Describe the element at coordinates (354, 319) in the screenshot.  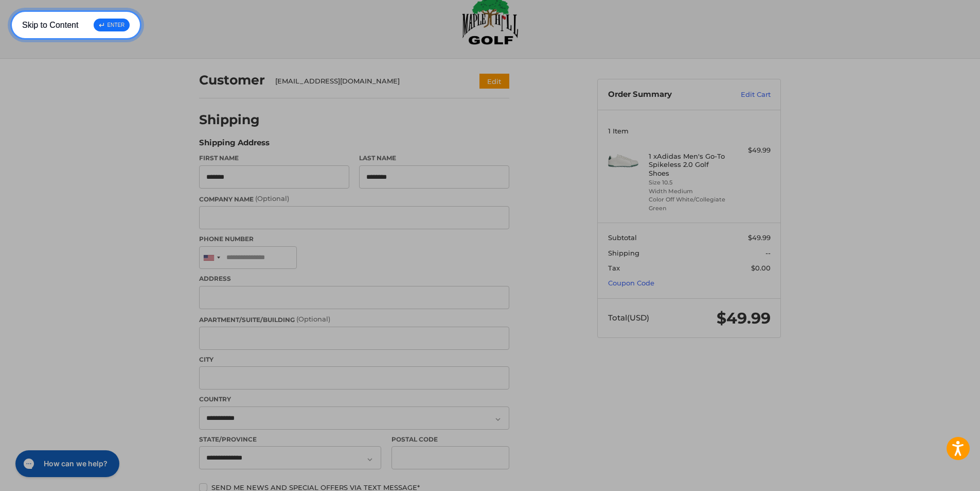
I see `label: Apartment/Suite/Building` at that location.